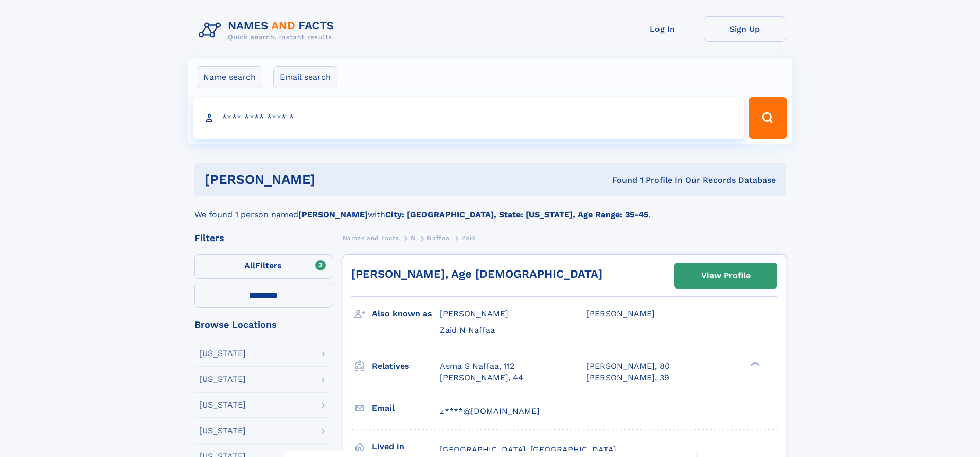  I want to click on span: Zaid, so click(469, 238).